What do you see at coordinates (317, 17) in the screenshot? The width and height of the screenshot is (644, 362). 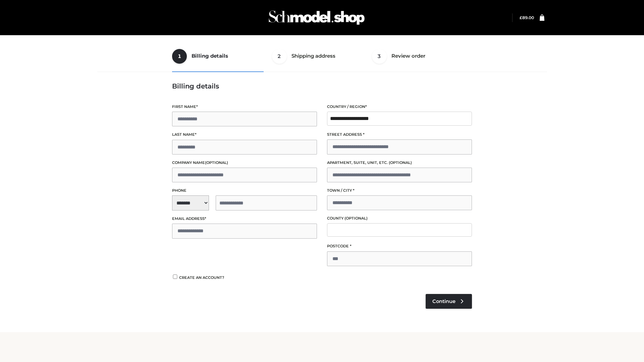 I see `img: Schmodel Admin 964` at bounding box center [317, 17].